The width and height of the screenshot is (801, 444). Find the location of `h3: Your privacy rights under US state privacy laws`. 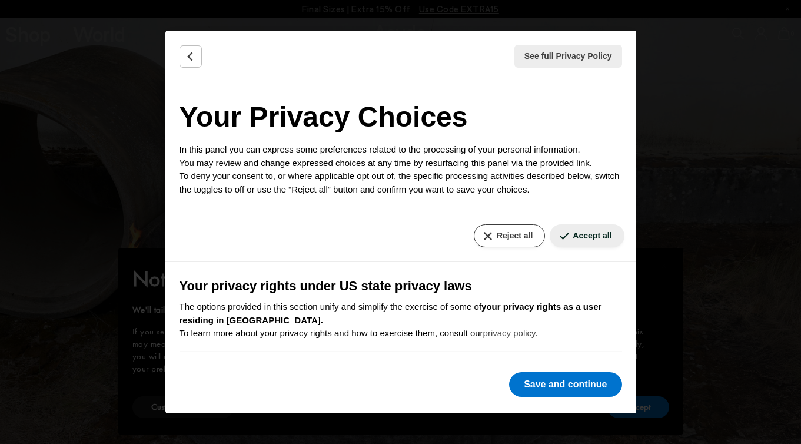

h3: Your privacy rights under US state privacy laws is located at coordinates (401, 286).